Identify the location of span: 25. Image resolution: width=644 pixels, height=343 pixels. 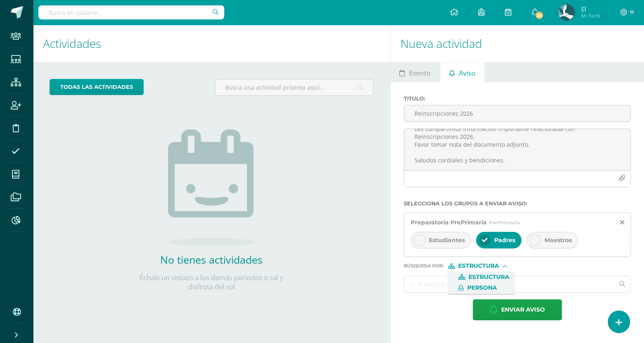
(539, 16).